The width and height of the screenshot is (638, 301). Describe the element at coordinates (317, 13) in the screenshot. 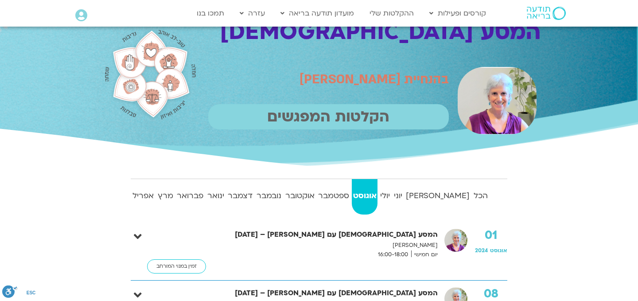

I see `a: מועדון תודעה בריאה` at that location.